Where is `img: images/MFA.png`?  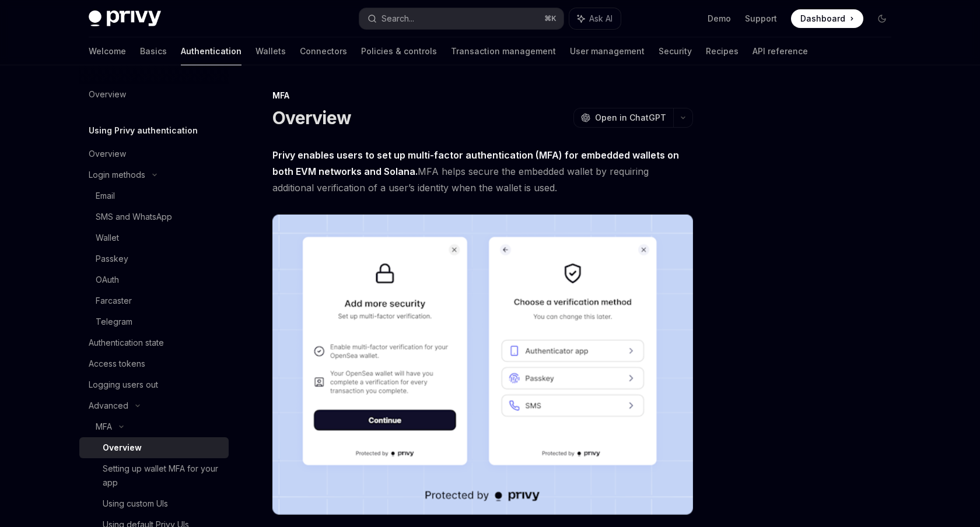 img: images/MFA.png is located at coordinates (482, 365).